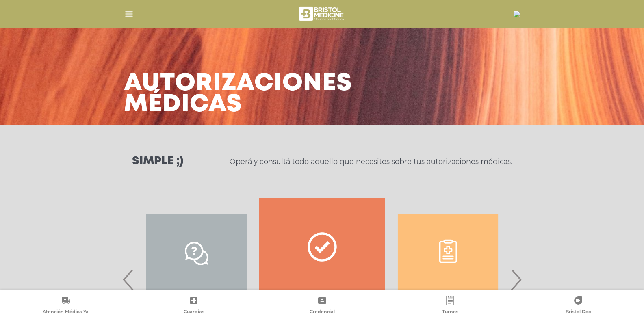 Image resolution: width=644 pixels, height=318 pixels. Describe the element at coordinates (517, 14) in the screenshot. I see `img: 15868` at that location.